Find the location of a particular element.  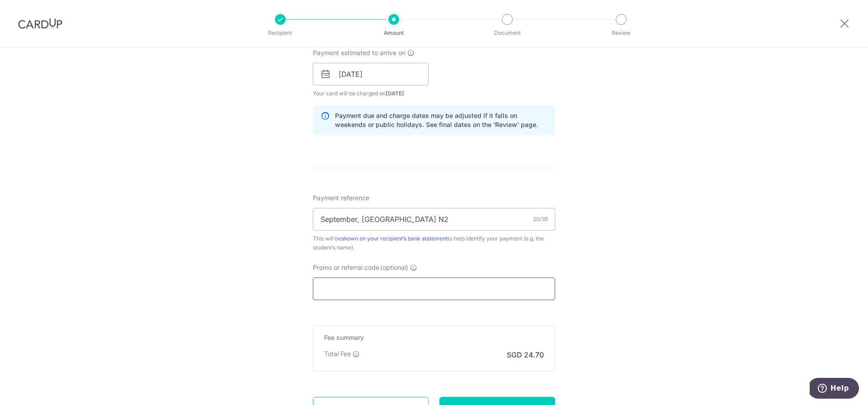

a: shown on your recipient’s bank statement is located at coordinates (394, 238).